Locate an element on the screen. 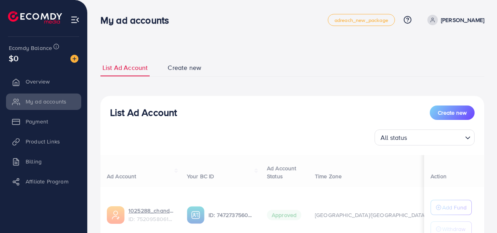  span: All status is located at coordinates (394, 138).